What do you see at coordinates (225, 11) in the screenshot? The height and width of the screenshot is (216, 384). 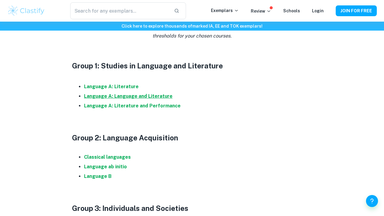 I see `p: Exemplars` at bounding box center [225, 11].